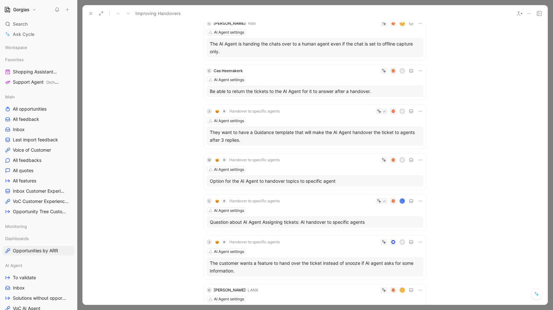 The width and height of the screenshot is (553, 310). Describe the element at coordinates (32, 150) in the screenshot. I see `span: Voice of Customer` at that location.